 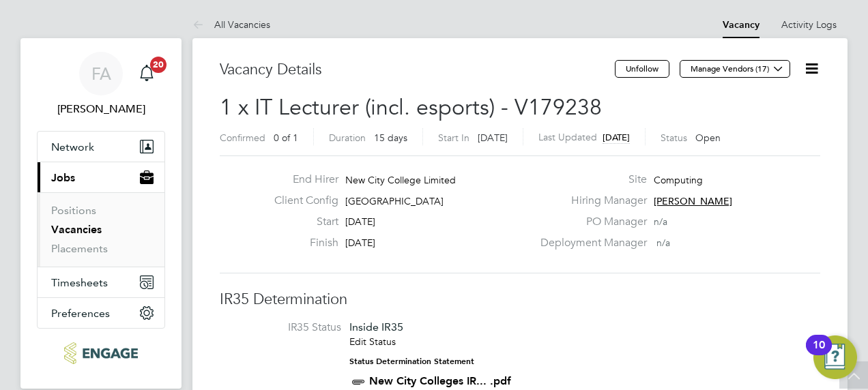 I want to click on a: Vacancies, so click(x=76, y=229).